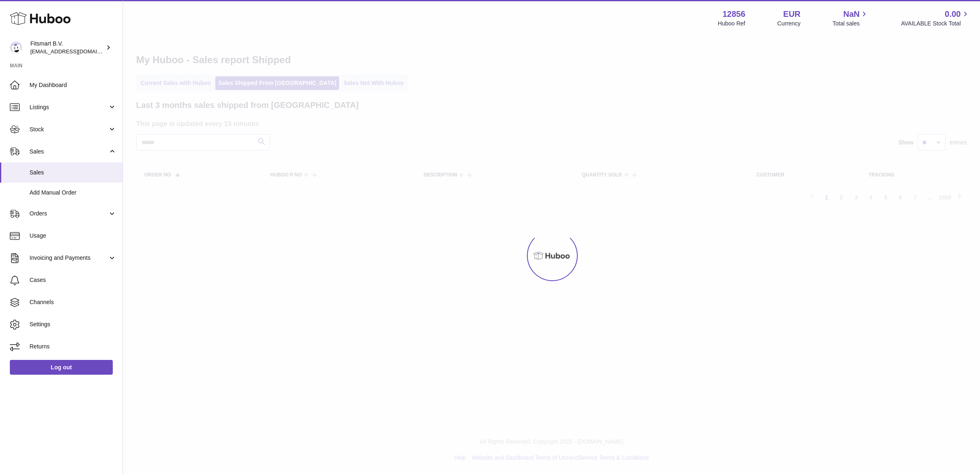  What do you see at coordinates (851, 18) in the screenshot?
I see `a: NaN Total sales` at bounding box center [851, 18].